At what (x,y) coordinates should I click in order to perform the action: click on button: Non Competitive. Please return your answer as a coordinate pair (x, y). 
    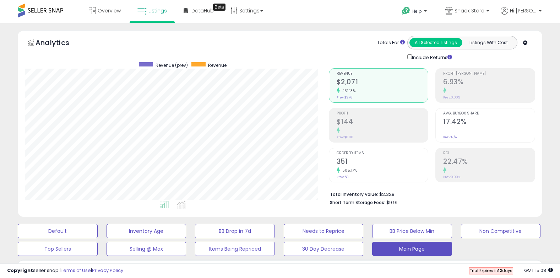
    Looking at the image, I should click on (501, 231).